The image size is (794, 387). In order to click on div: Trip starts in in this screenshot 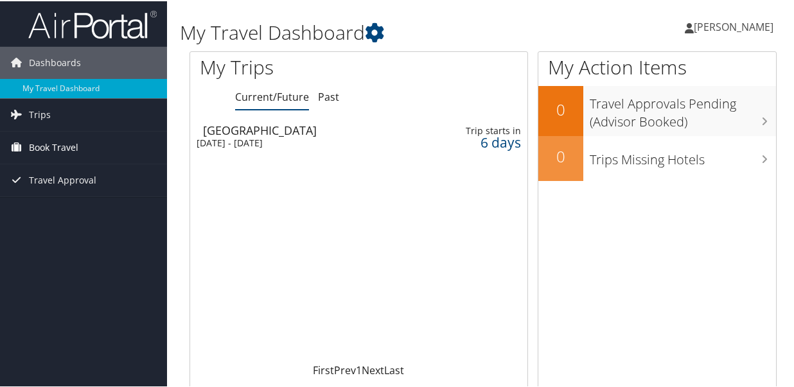, I will do `click(483, 130)`.